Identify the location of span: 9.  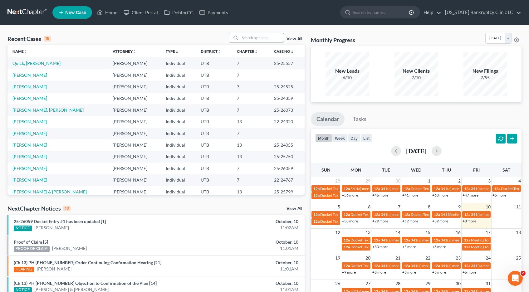
(460, 207).